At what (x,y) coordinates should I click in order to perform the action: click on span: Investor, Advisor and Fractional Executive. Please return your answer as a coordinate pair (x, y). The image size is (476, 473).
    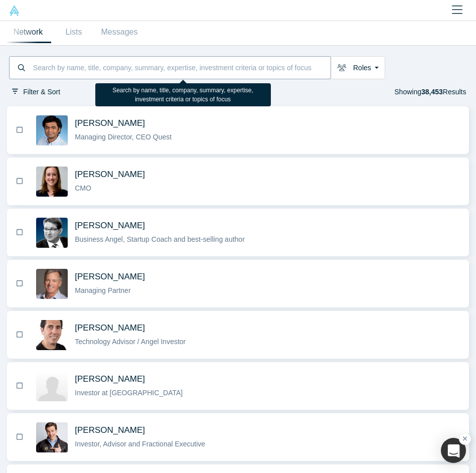
    Looking at the image, I should click on (140, 444).